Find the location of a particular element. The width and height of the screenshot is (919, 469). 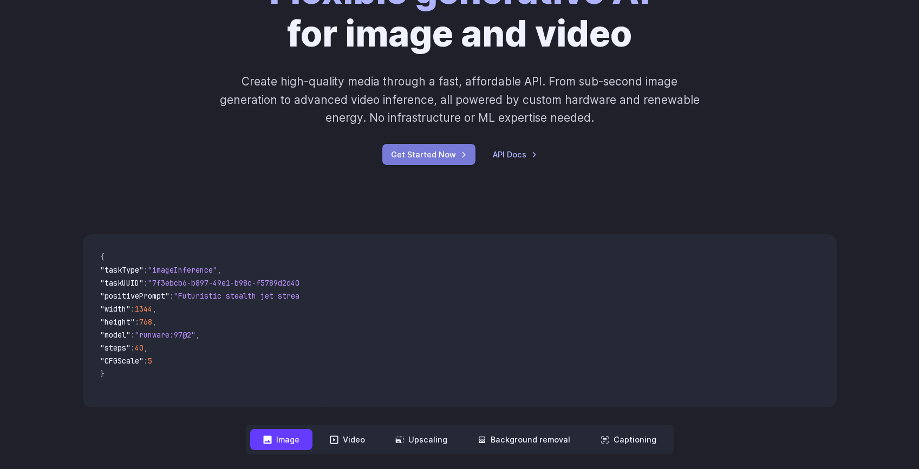

button: Image is located at coordinates (281, 440).